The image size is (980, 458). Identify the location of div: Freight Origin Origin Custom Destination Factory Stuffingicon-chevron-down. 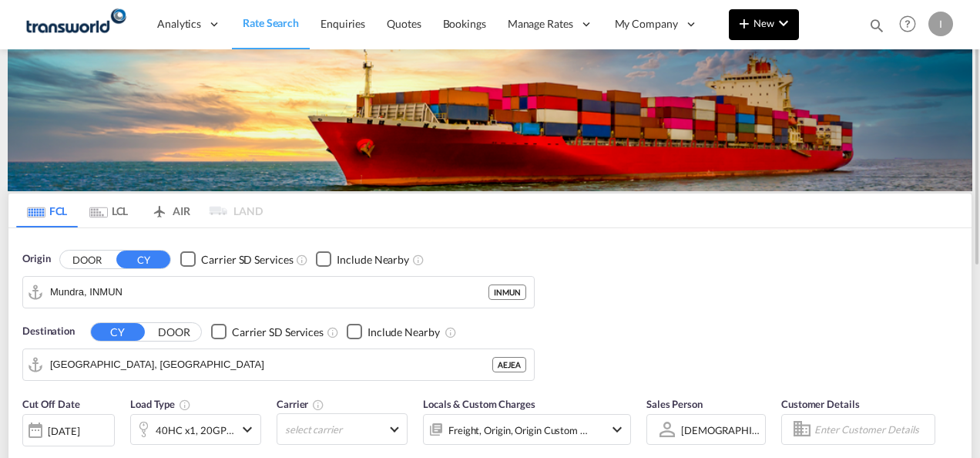
(527, 429).